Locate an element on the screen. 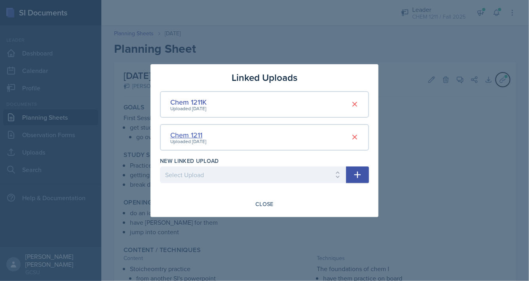  div: Close is located at coordinates (264, 204).